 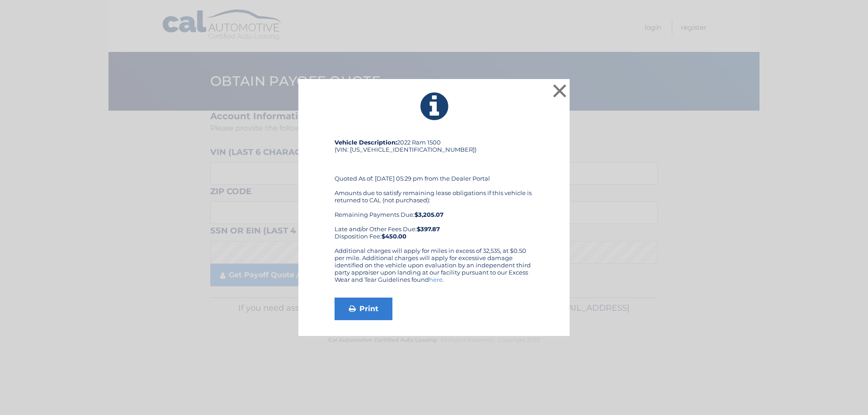 What do you see at coordinates (366, 142) in the screenshot?
I see `strong: Vehicle Description:` at bounding box center [366, 142].